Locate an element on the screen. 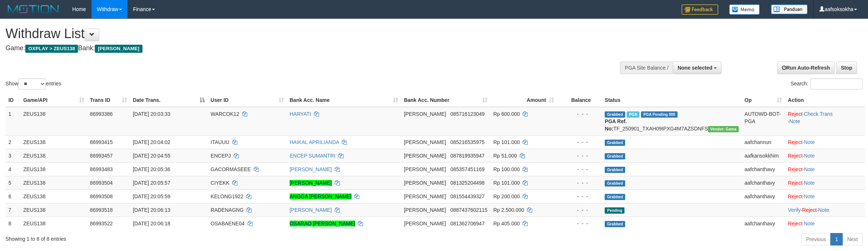 Image resolution: width=868 pixels, height=251 pixels. td: 7 is located at coordinates (13, 210).